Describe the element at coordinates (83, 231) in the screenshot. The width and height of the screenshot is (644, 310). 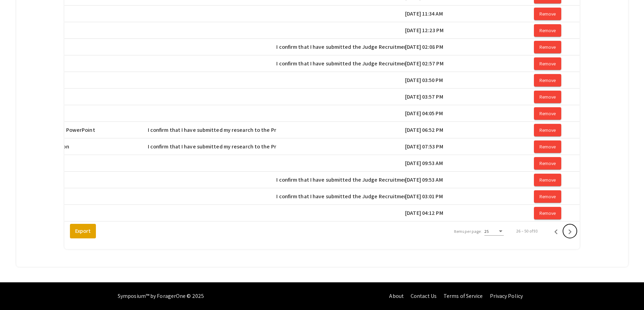
I see `button: Export` at that location.